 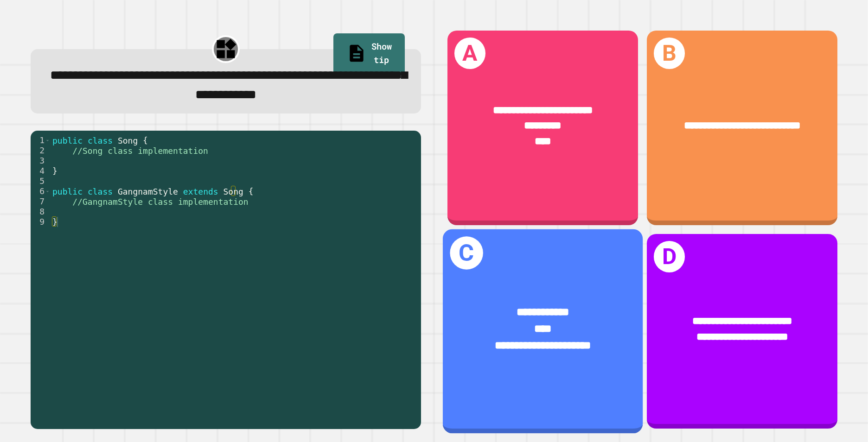 I want to click on div: 2, so click(x=40, y=151).